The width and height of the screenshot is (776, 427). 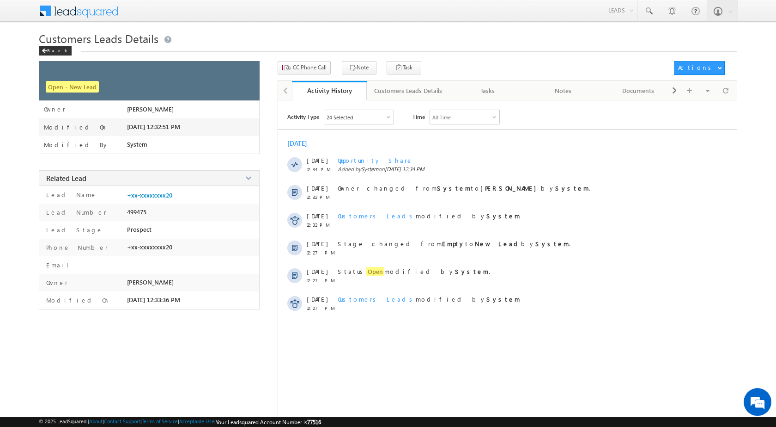 I want to click on div: Notes, so click(x=563, y=91).